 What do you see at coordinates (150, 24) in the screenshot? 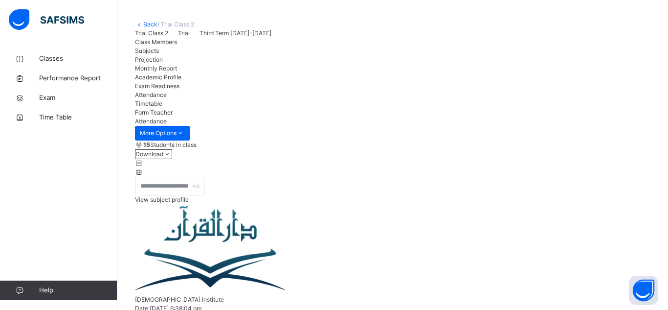
I see `a: Back` at bounding box center [150, 24].